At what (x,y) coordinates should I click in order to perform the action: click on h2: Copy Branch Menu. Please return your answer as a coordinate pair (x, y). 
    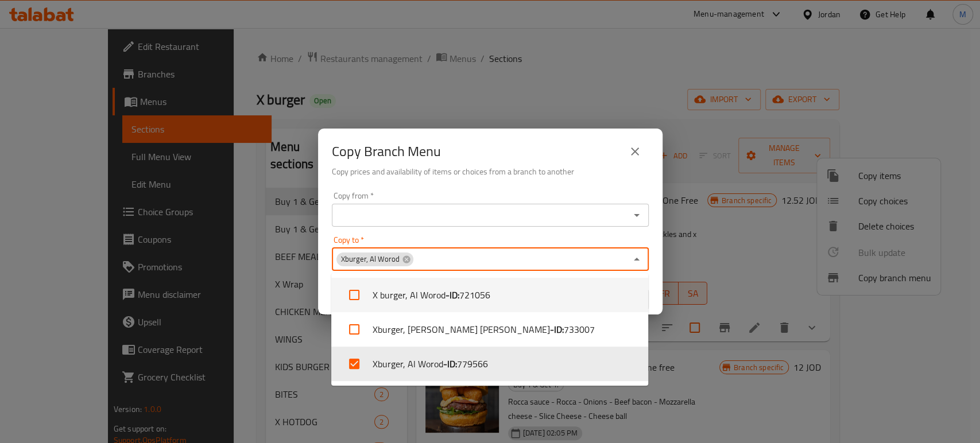
    Looking at the image, I should click on (386, 152).